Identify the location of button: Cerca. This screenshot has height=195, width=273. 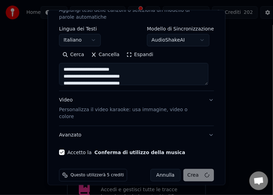
(73, 55).